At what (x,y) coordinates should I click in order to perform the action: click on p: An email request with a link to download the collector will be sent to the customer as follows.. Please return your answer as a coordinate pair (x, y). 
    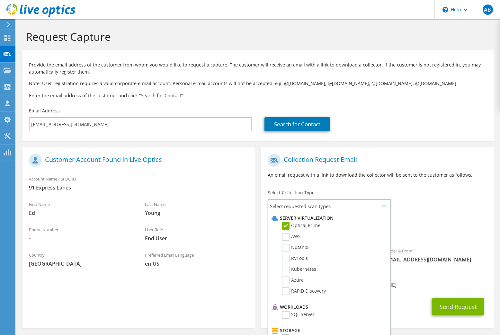
    Looking at the image, I should click on (377, 175).